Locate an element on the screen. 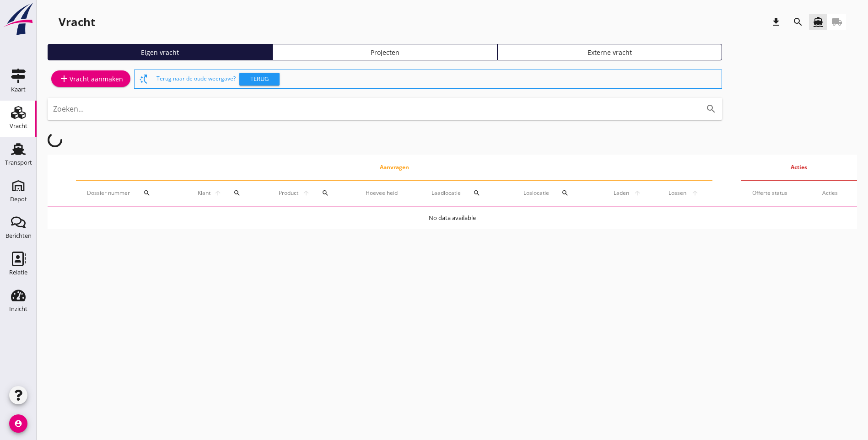  div: Terug is located at coordinates (259, 79).